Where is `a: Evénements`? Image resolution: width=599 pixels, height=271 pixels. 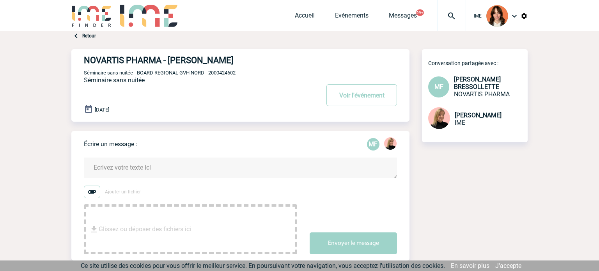 a: Evénements is located at coordinates (352, 17).